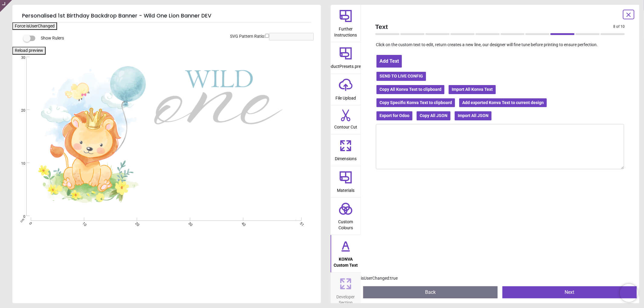 The height and width of the screenshot is (308, 644). What do you see at coordinates (410, 90) in the screenshot?
I see `button: Copy All Konva Text to clipboard` at bounding box center [410, 90].